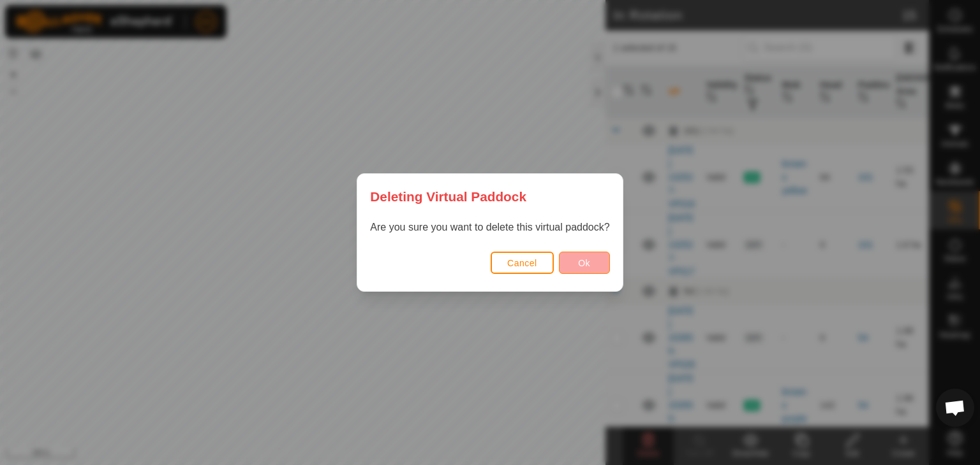  I want to click on p: Are you sure you want to delete this virtual paddock?, so click(489, 227).